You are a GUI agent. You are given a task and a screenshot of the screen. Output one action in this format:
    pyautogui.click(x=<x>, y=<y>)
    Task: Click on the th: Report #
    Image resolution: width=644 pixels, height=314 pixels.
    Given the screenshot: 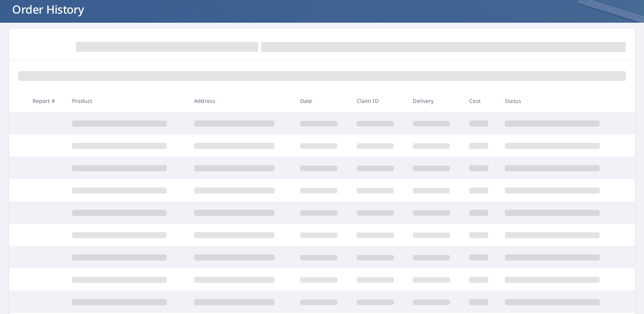 What is the action you would take?
    pyautogui.click(x=46, y=101)
    